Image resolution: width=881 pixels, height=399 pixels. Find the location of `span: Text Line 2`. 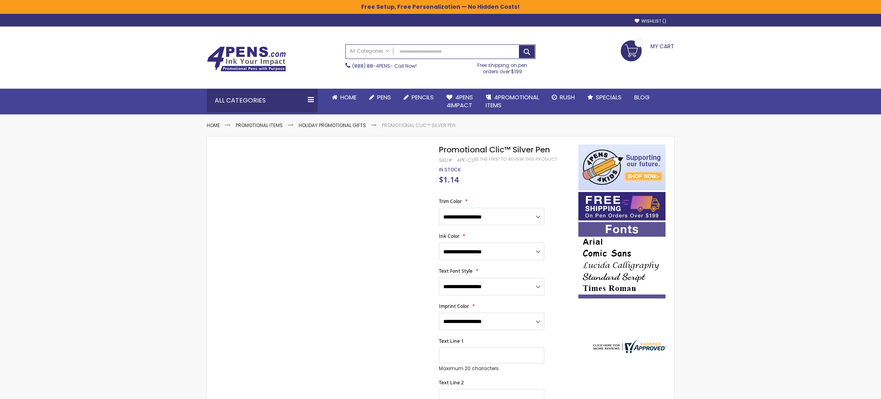

span: Text Line 2 is located at coordinates (451, 383).